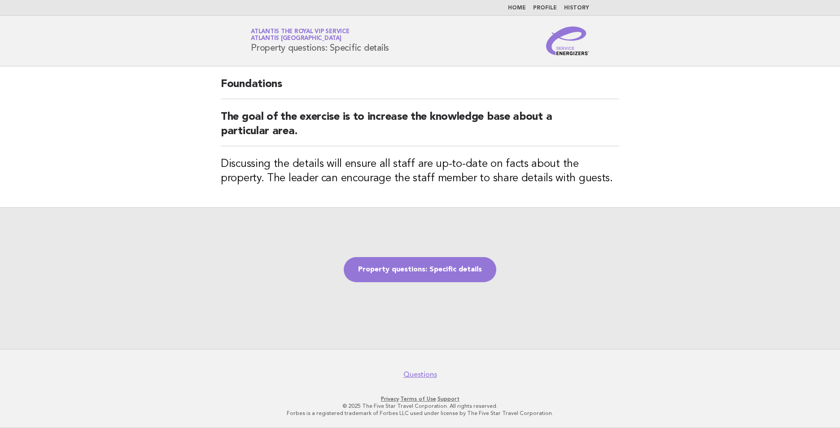 The image size is (840, 428). What do you see at coordinates (517, 8) in the screenshot?
I see `a: Home` at bounding box center [517, 8].